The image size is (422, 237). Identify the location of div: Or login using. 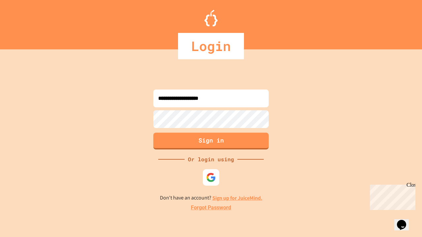
(211, 159).